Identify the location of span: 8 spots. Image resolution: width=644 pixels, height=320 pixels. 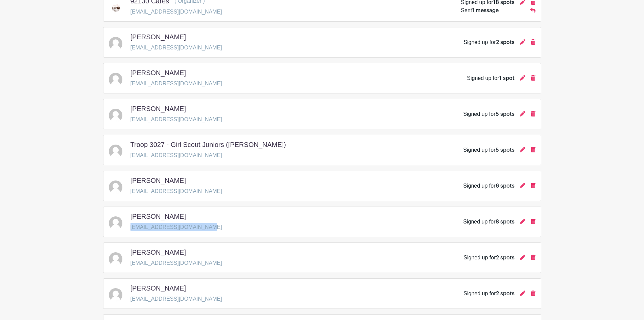
(505, 222).